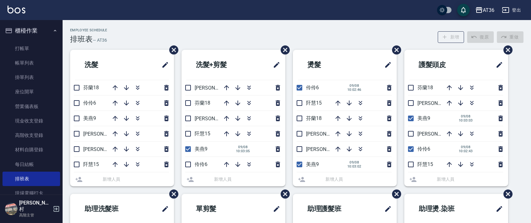 This screenshot has height=223, width=531. I want to click on h2: 單剪髮, so click(217, 209).